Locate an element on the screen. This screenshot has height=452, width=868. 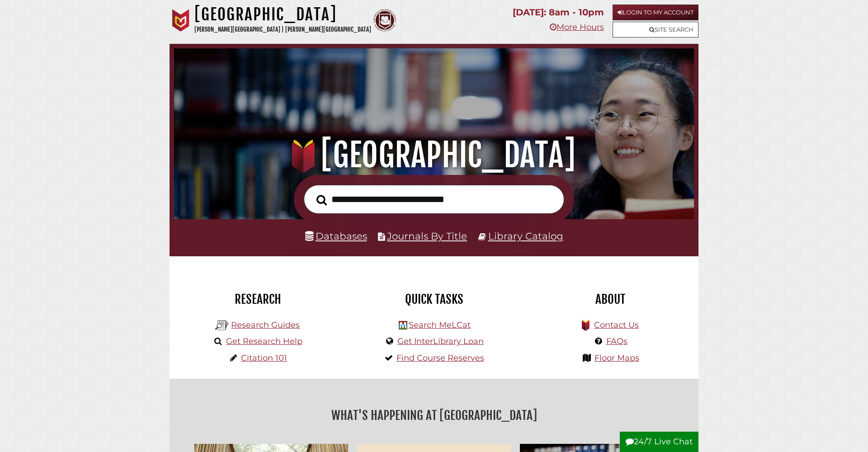
a: Databases is located at coordinates (336, 236).